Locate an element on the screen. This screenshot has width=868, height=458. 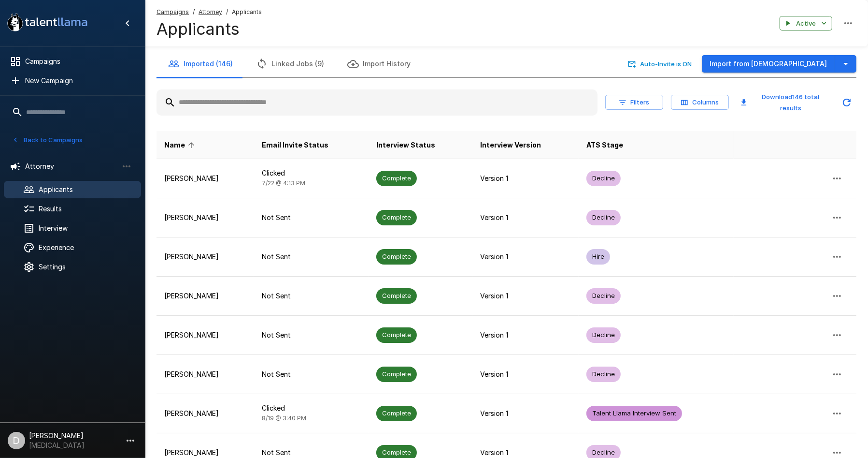
u: Attorney is located at coordinates (210, 11).